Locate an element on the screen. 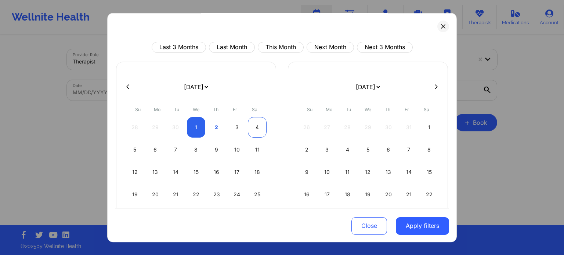 This screenshot has height=255, width=564. div: Mon Oct 06 2025 is located at coordinates (155, 150).